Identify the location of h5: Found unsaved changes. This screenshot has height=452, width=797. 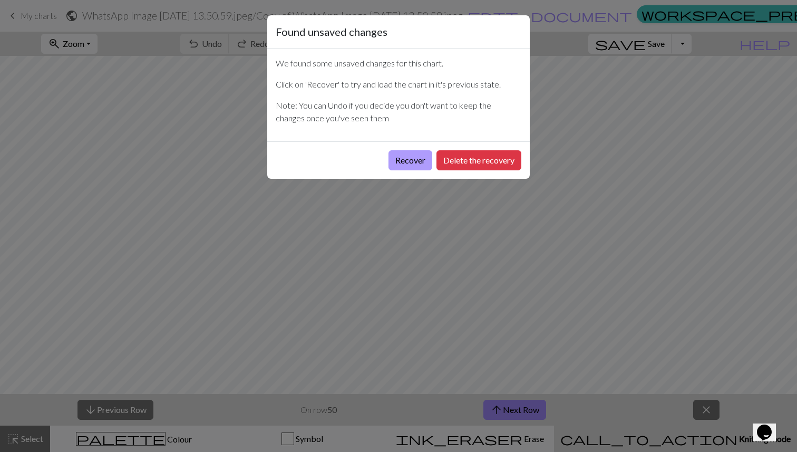
(331, 32).